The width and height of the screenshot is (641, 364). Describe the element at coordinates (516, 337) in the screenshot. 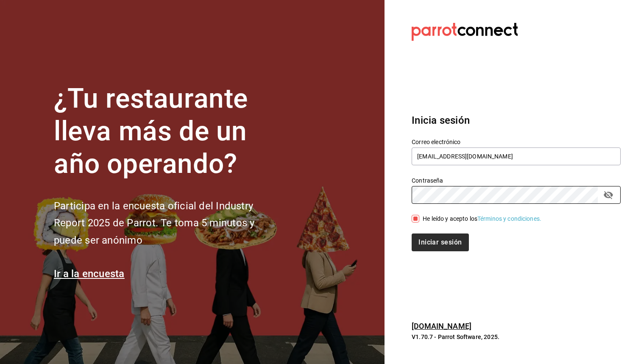

I see `p: V1.70.7 - Parrot Software, 2025.` at that location.